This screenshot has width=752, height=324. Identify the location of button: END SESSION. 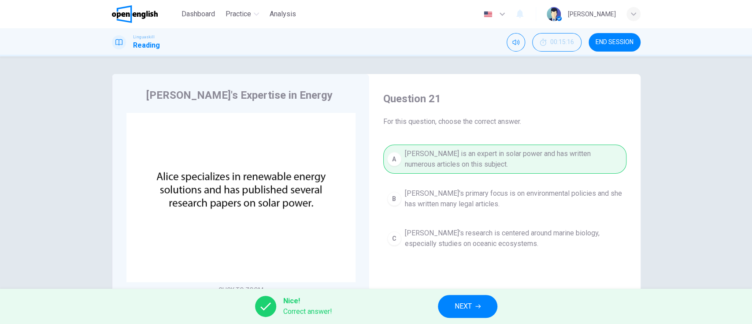
(614, 42).